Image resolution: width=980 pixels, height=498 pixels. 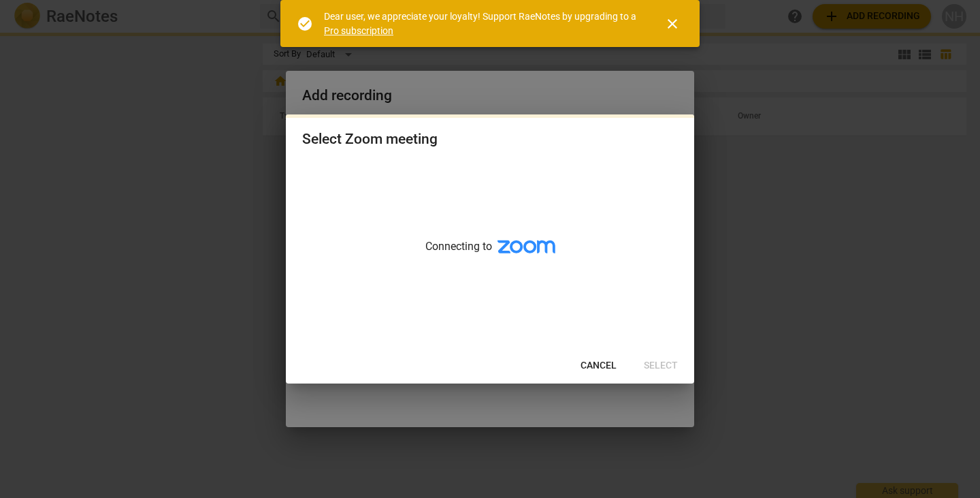 What do you see at coordinates (599, 366) in the screenshot?
I see `button: Cancel` at bounding box center [599, 366].